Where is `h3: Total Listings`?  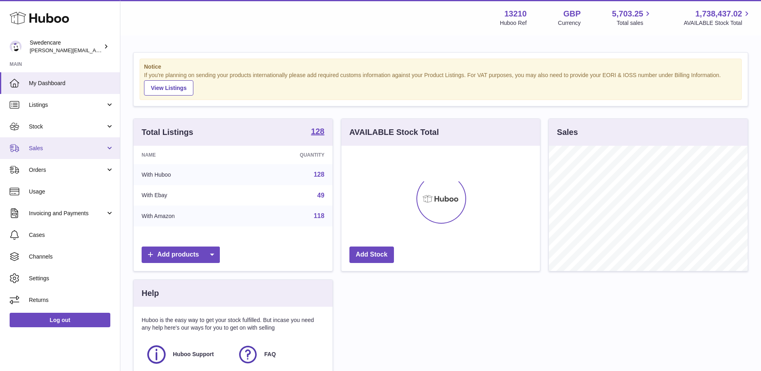
h3: Total Listings is located at coordinates (167, 132).